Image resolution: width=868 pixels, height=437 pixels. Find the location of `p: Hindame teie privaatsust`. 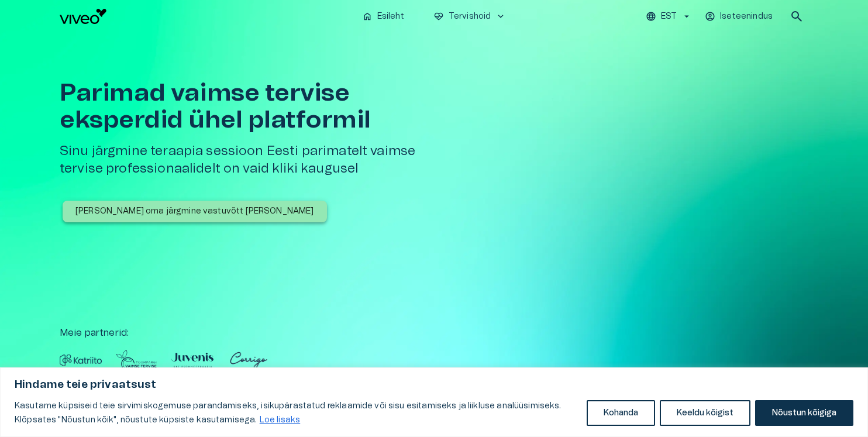

p: Hindame teie privaatsust is located at coordinates (434, 385).